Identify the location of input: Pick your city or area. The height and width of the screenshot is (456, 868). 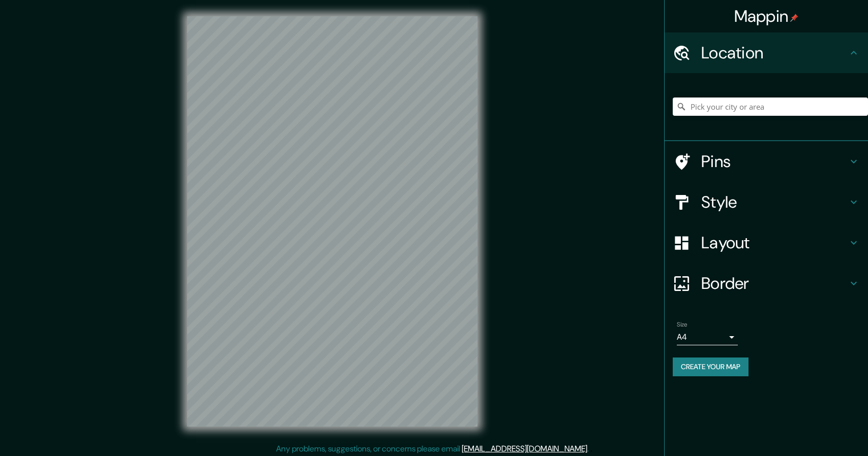
(770, 107).